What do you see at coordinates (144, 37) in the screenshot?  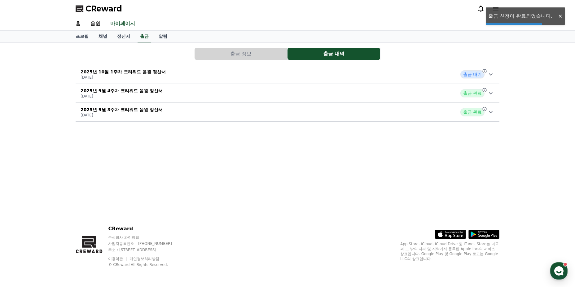 I see `a: 출금` at bounding box center [144, 37].